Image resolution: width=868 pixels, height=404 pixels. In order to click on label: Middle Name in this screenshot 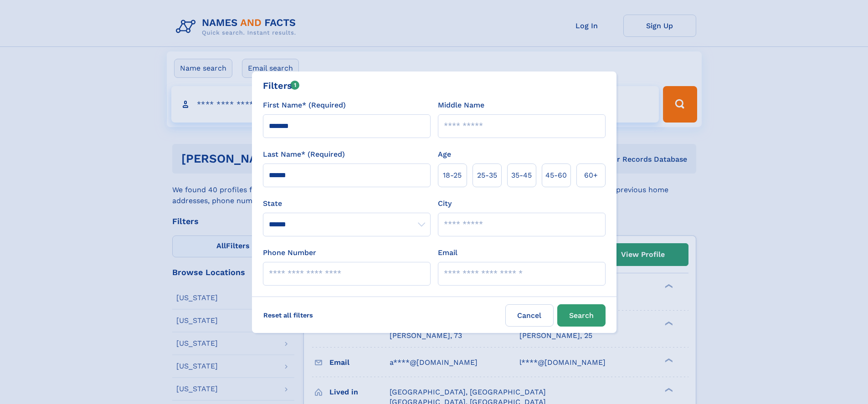, I will do `click(461, 105)`.